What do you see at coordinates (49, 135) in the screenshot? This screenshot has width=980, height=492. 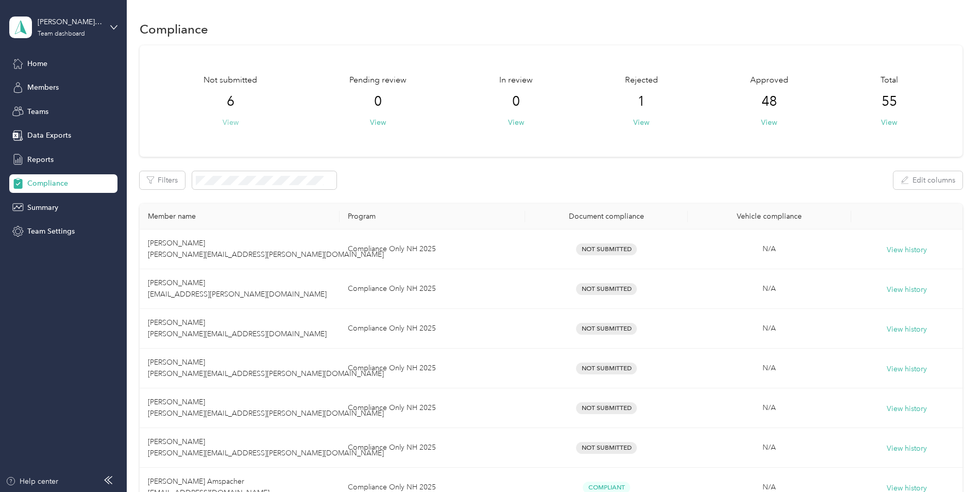 I see `span: Data Exports` at bounding box center [49, 135].